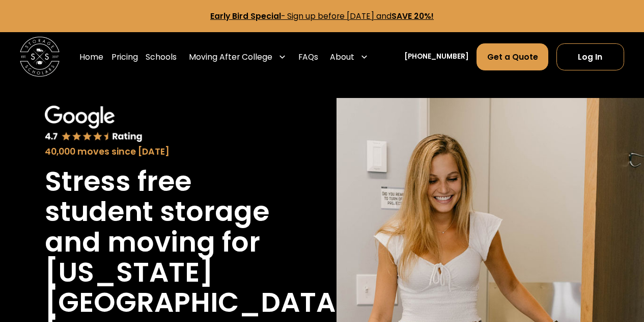 This screenshot has height=322, width=644. What do you see at coordinates (512, 57) in the screenshot?
I see `a: Get a Quote` at bounding box center [512, 57].